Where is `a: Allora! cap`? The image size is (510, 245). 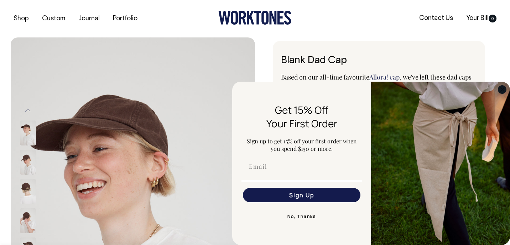 a: Allora! cap is located at coordinates (384, 77).